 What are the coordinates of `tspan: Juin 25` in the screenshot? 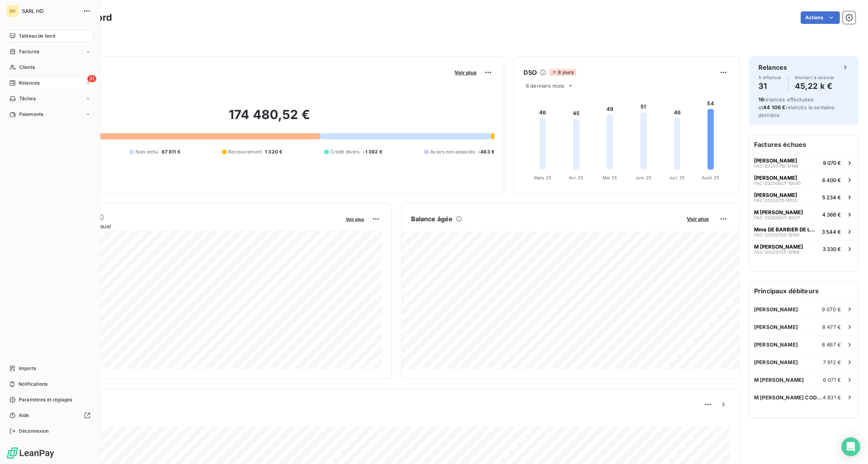 It's located at (643, 178).